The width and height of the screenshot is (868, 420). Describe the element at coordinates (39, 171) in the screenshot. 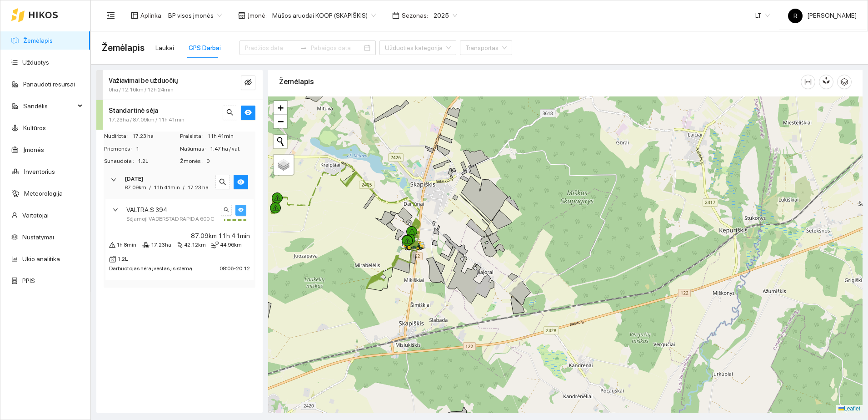

I see `a: Inventorius` at that location.